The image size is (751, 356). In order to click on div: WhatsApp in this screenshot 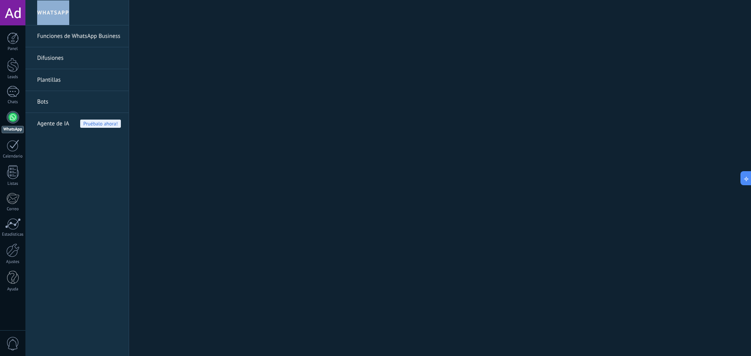, I will do `click(13, 129)`.